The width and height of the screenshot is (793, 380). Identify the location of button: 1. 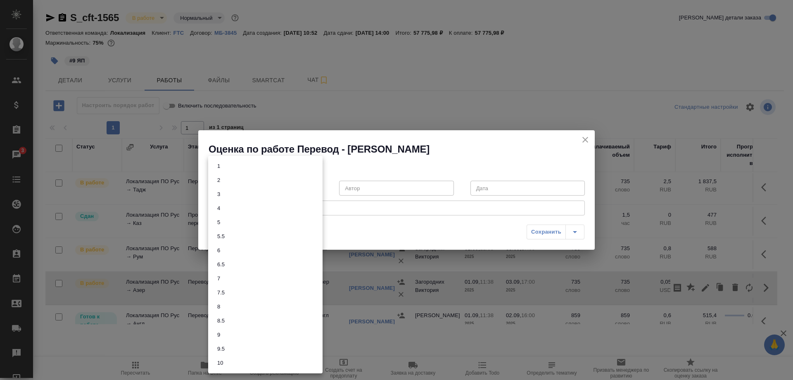
(219, 166).